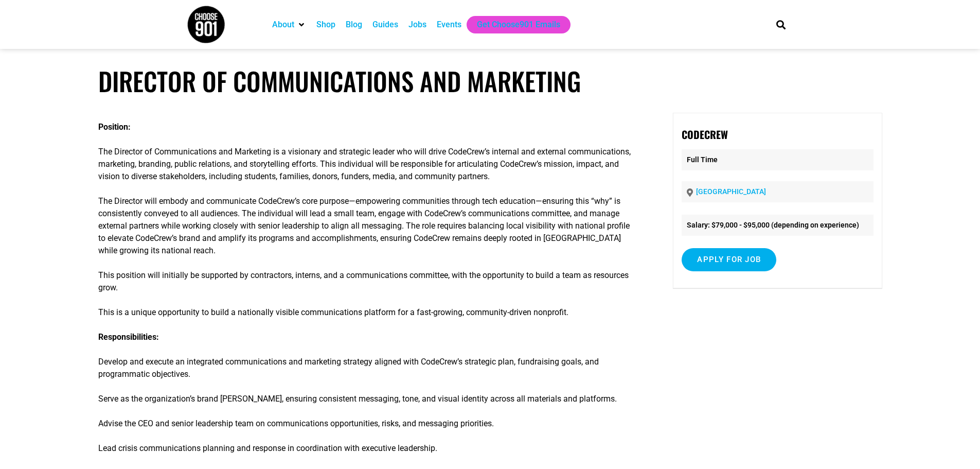  Describe the element at coordinates (354, 25) in the screenshot. I see `a: Blog` at that location.